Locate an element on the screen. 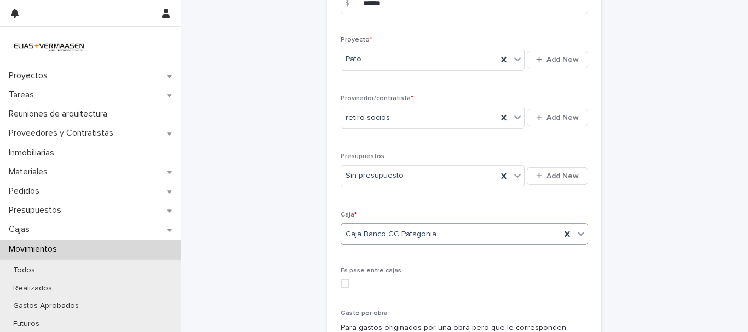  span: Proveedor/contratista is located at coordinates (377, 99).